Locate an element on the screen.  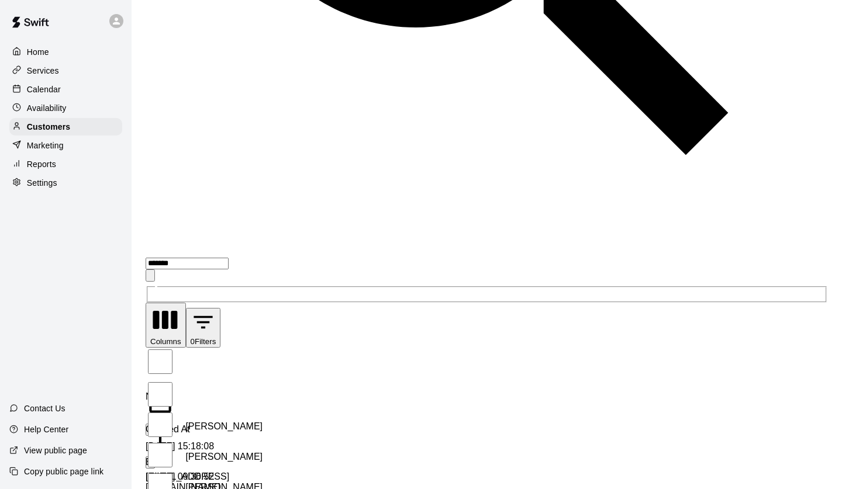
a: Reports is located at coordinates (65, 164).